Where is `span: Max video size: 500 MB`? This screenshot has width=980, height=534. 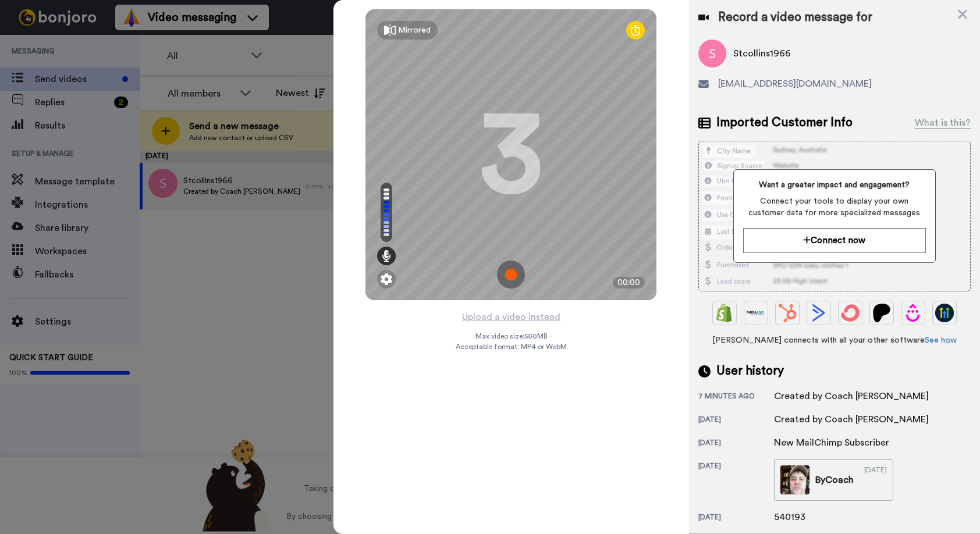 span: Max video size: 500 MB is located at coordinates (511, 336).